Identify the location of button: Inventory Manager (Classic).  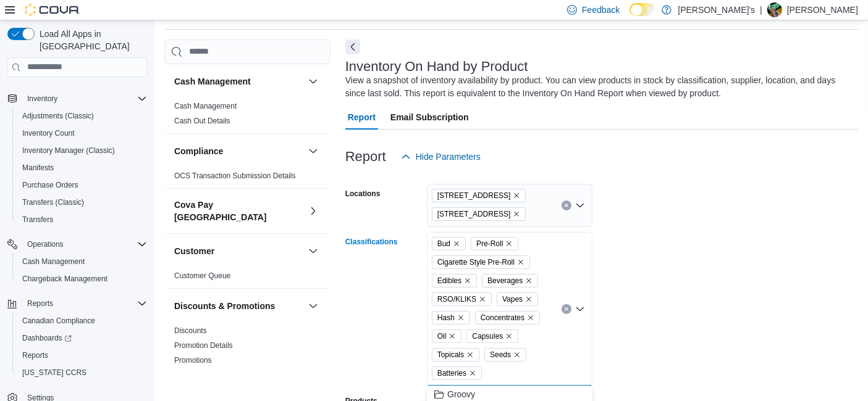
(82, 151).